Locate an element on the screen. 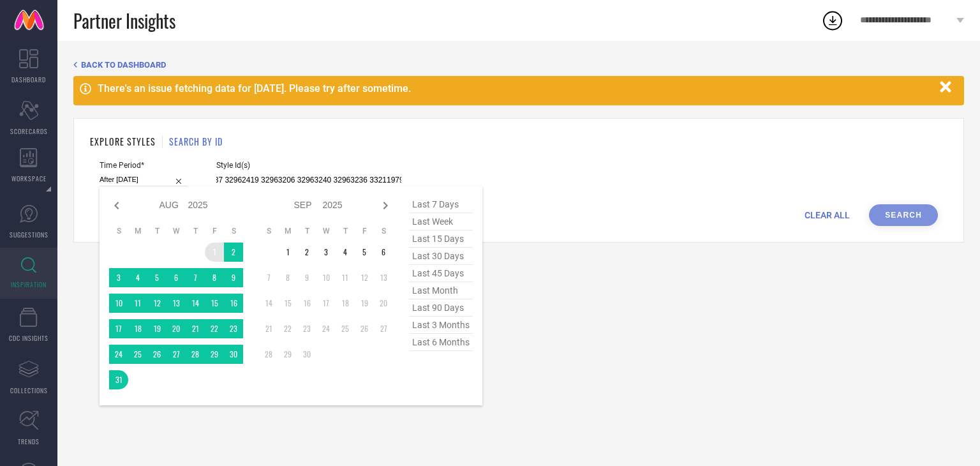 The image size is (980, 466). td: Thu Sep 04 2025 is located at coordinates (345, 252).